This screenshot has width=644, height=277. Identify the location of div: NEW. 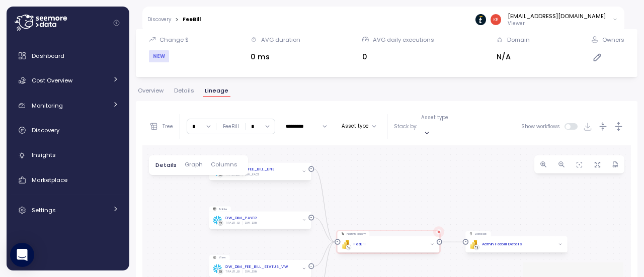
(159, 56).